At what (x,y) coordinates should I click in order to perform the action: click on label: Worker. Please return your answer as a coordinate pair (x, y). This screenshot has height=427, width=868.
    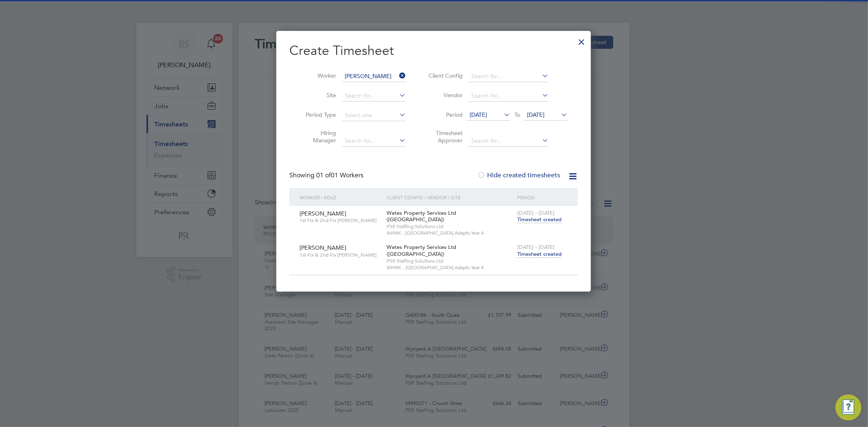
    Looking at the image, I should click on (317, 75).